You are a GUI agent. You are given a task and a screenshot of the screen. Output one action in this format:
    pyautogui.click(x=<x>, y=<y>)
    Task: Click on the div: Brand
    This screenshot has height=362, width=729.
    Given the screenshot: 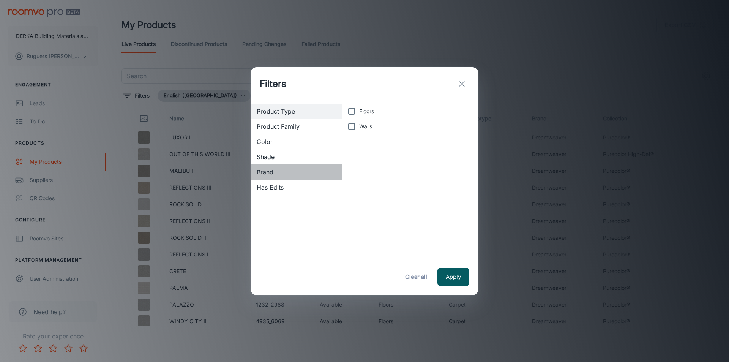 What is the action you would take?
    pyautogui.click(x=296, y=172)
    